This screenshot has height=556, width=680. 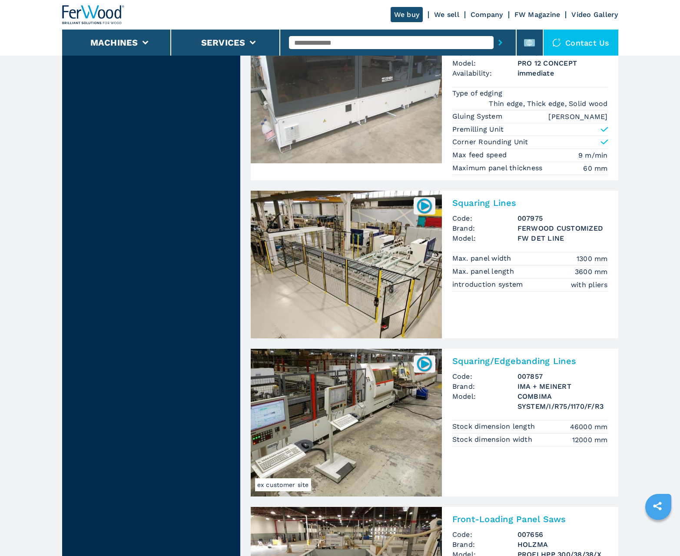 I want to click on p: Stock dimension width, so click(x=493, y=440).